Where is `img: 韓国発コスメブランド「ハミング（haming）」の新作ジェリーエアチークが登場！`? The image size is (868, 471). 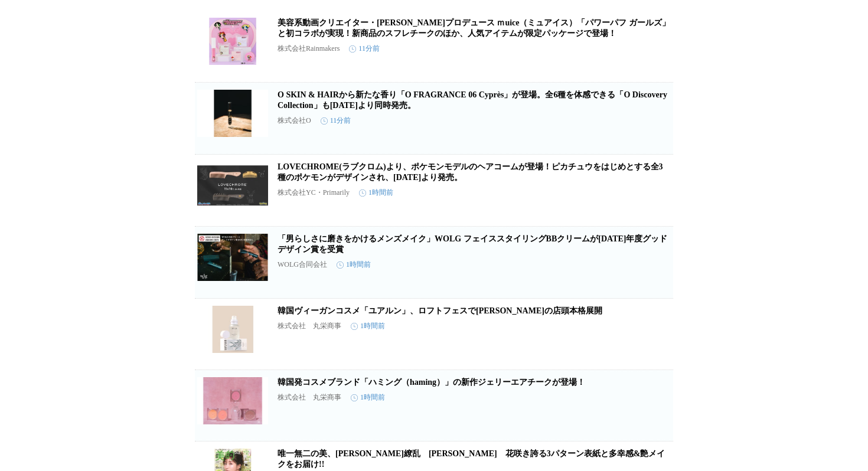
img: 韓国発コスメブランド「ハミング（haming）」の新作ジェリーエアチークが登場！ is located at coordinates (233, 401).